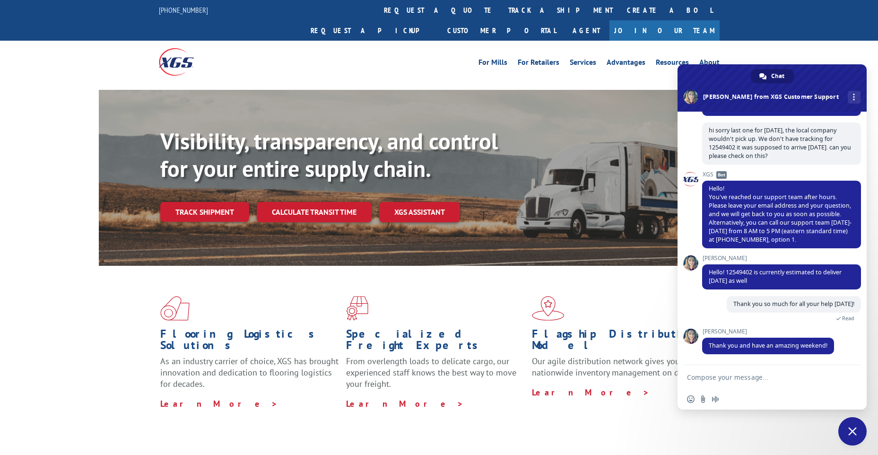 This screenshot has width=878, height=455. I want to click on img: xgs-icon-flagship-distribution-model-red, so click(548, 308).